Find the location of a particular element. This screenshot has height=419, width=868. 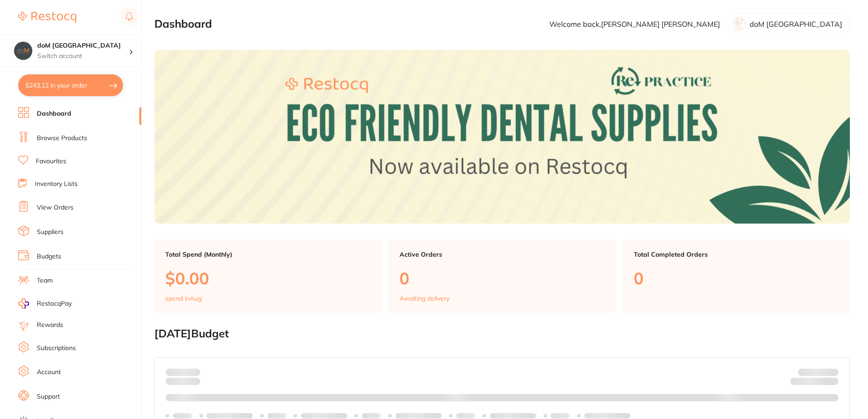

span: RestocqPay is located at coordinates (54, 304).